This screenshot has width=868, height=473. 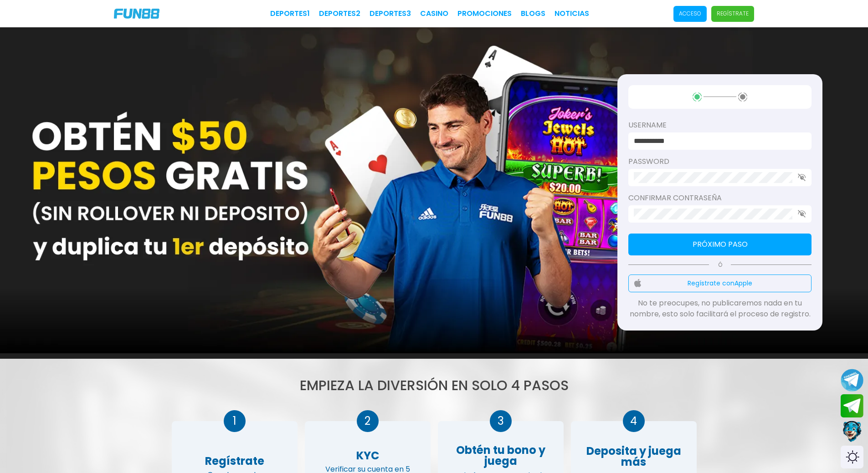 I want to click on button: Contact customer service, so click(x=853, y=431).